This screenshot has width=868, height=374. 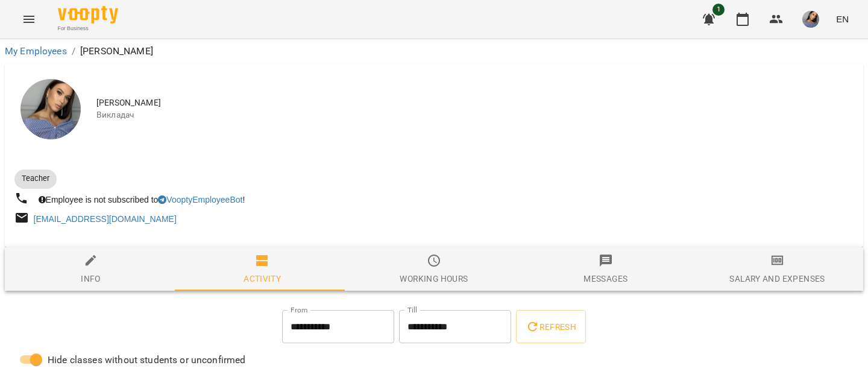 I want to click on button: Menu, so click(x=29, y=19).